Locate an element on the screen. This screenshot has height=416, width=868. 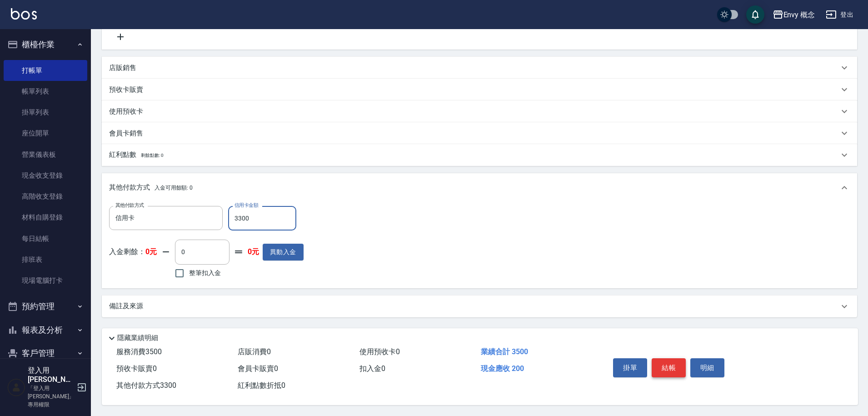
a: 打帳單 is located at coordinates (45, 71).